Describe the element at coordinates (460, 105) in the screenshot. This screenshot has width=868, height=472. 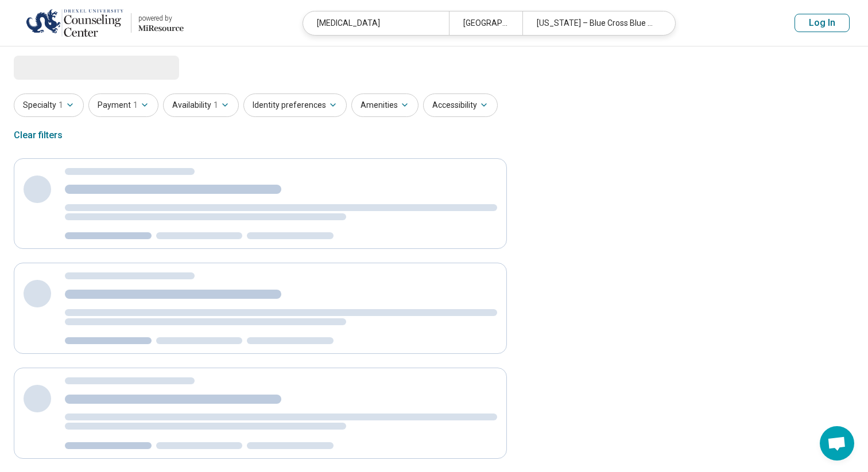
I see `button: Accessibility` at that location.